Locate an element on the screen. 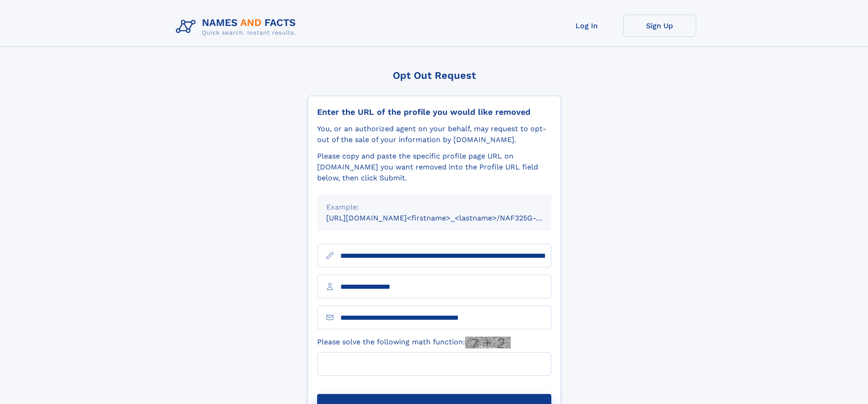 The height and width of the screenshot is (404, 868). a: Log In is located at coordinates (587, 26).